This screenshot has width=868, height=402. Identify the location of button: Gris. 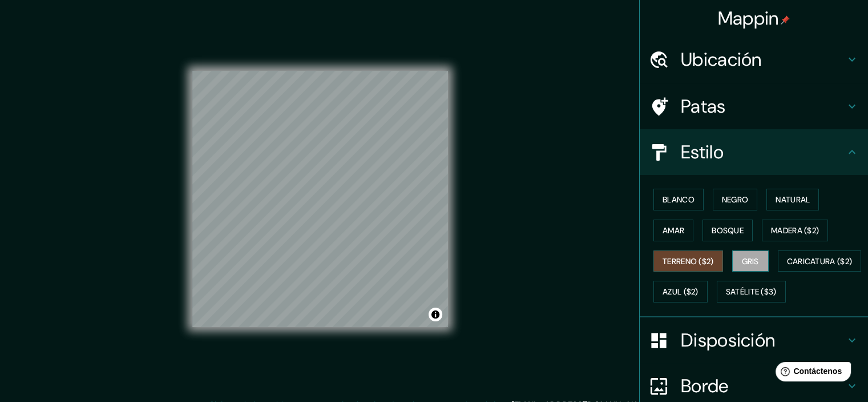
(751, 261).